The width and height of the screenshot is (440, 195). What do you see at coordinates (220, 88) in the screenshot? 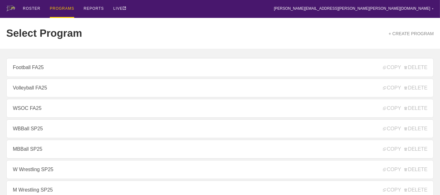
I see `a: Volleyball FA25` at bounding box center [220, 88].